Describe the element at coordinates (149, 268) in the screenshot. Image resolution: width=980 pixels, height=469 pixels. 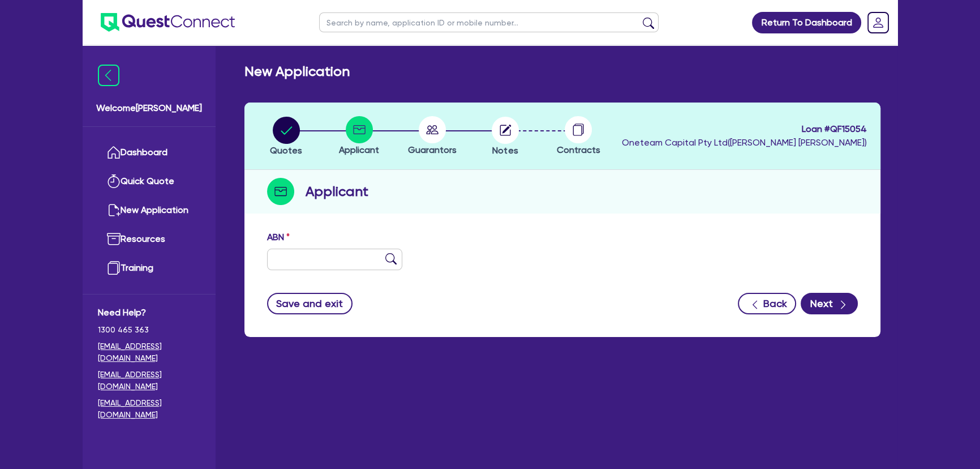
I see `a: Training` at that location.